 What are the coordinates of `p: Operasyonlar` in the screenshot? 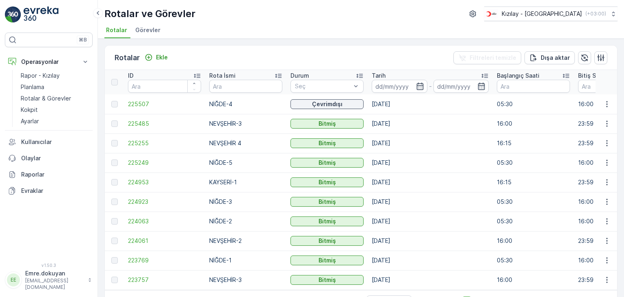 It's located at (49, 62).